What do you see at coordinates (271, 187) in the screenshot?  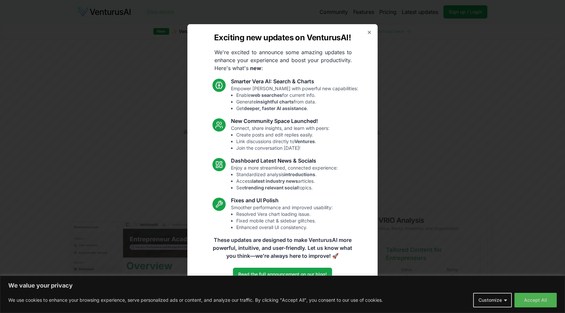 I see `strong: trending relevant social` at bounding box center [271, 187].